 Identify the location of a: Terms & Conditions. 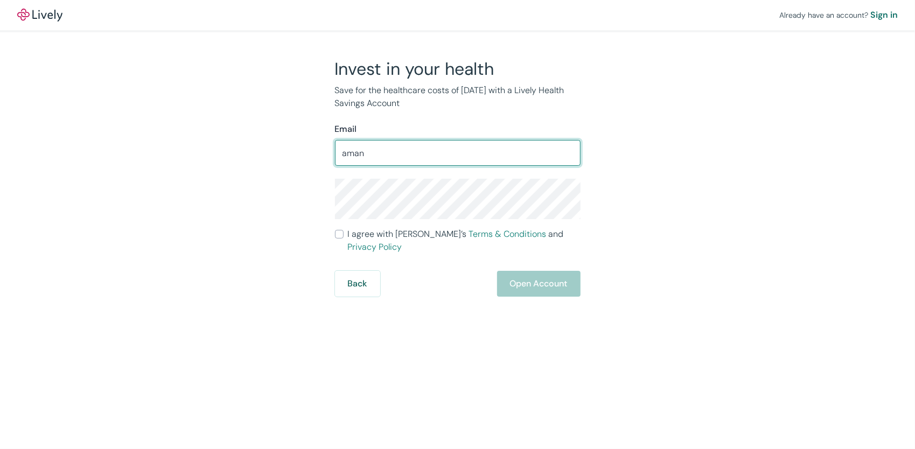
(508, 234).